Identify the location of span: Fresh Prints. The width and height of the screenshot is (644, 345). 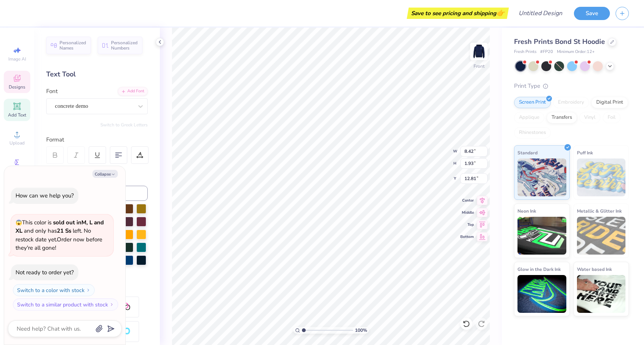
(525, 52).